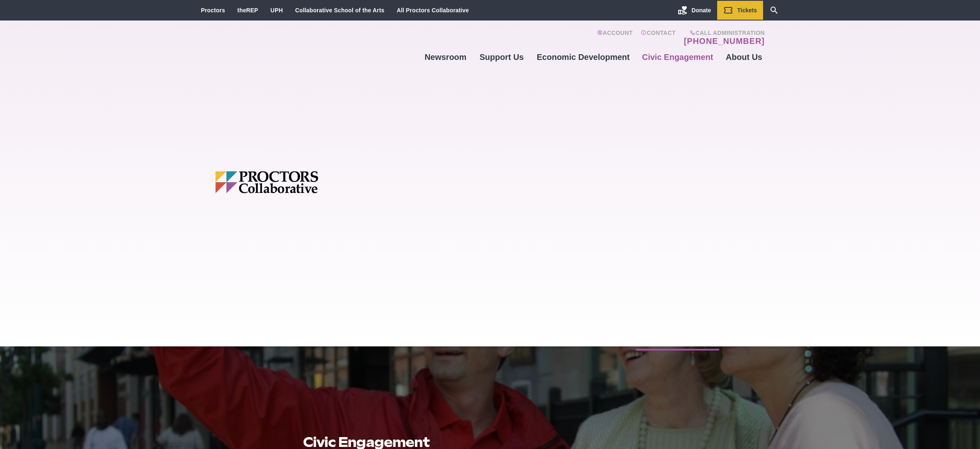  I want to click on a: theREP, so click(248, 10).